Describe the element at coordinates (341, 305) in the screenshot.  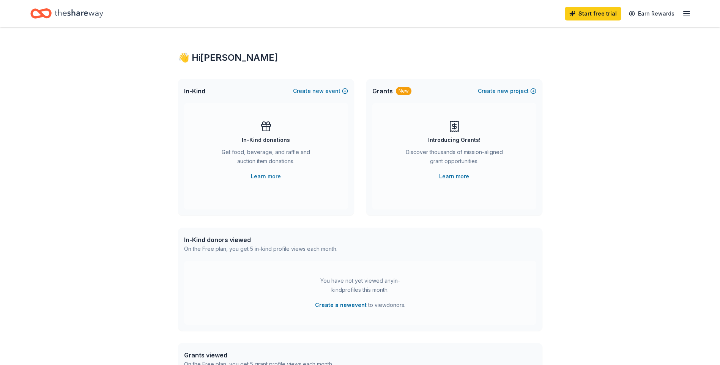
I see `button: Create a newevent` at that location.